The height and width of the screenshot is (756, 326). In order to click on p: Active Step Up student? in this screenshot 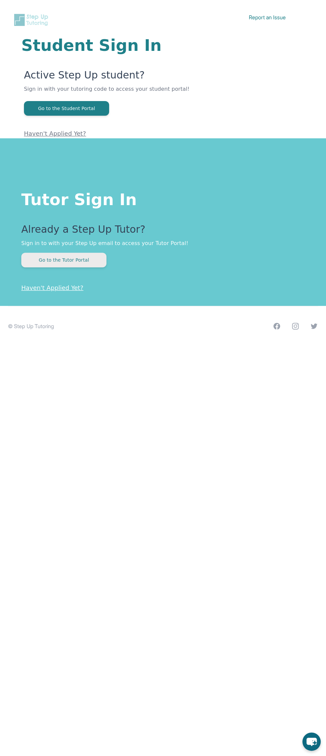, I will do `click(164, 77)`.